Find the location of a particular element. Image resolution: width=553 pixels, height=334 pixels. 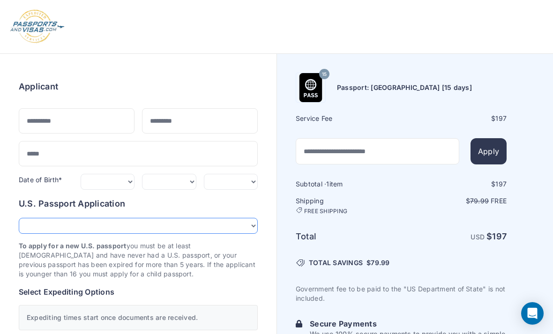

button: Apply is located at coordinates (488, 151).